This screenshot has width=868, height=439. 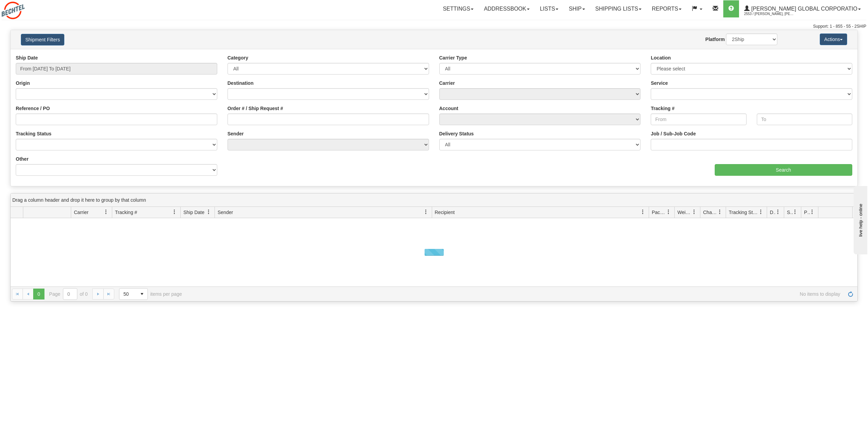 I want to click on a: Delivery Status filter column settings, so click(x=778, y=212).